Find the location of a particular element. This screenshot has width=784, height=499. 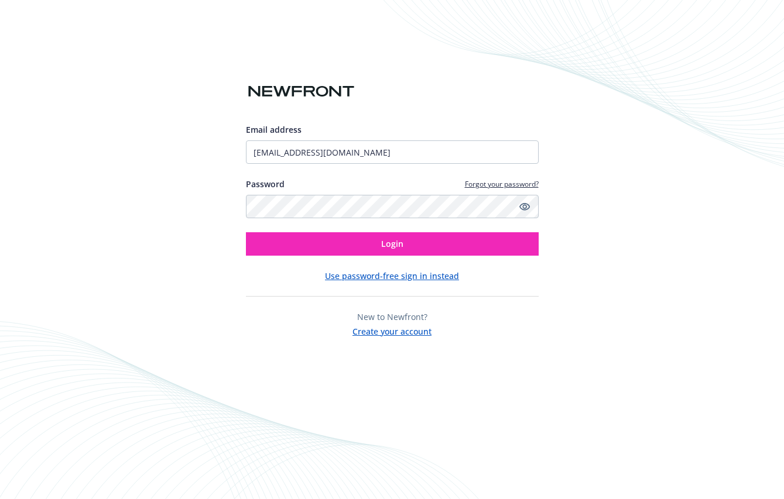

span: New to Newfront? is located at coordinates (392, 317).